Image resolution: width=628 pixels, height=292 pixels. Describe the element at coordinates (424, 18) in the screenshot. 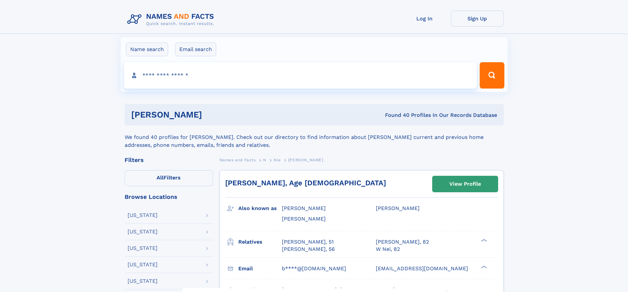

I see `a: Log In` at that location.